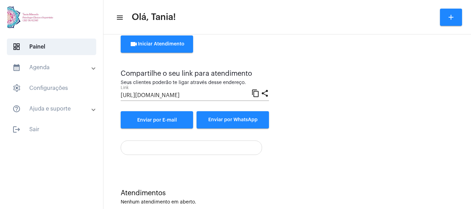 This screenshot has width=471, height=209. I want to click on button: Iniciar Atendimento, so click(157, 44).